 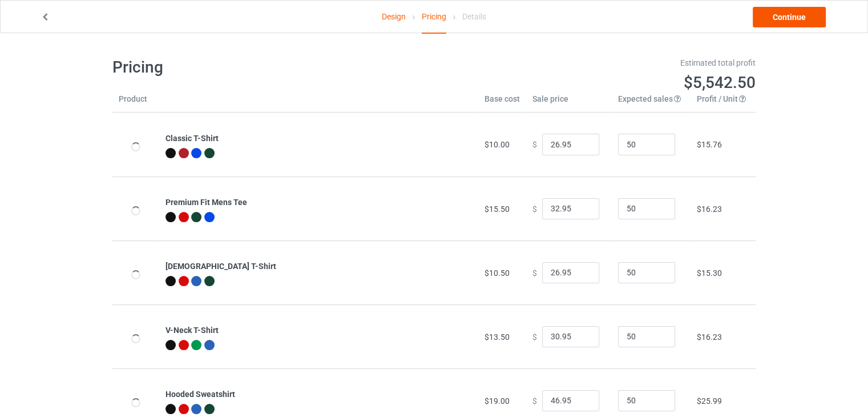 What do you see at coordinates (434, 17) in the screenshot?
I see `div: Pricing` at bounding box center [434, 17].